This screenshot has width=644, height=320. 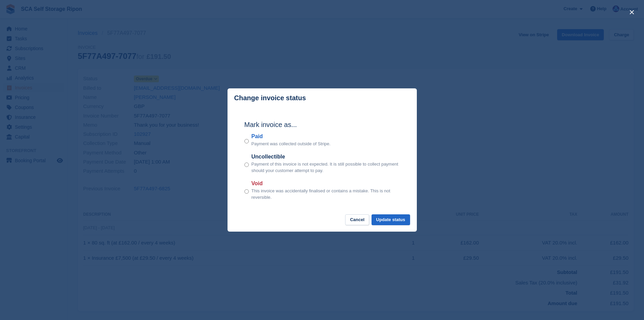 I want to click on label: Void, so click(x=325, y=184).